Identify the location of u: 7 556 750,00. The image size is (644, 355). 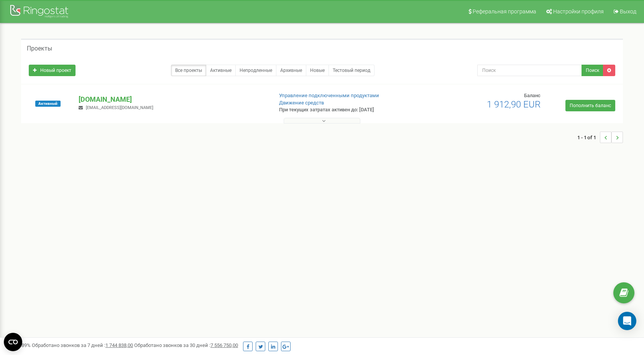
(224, 346).